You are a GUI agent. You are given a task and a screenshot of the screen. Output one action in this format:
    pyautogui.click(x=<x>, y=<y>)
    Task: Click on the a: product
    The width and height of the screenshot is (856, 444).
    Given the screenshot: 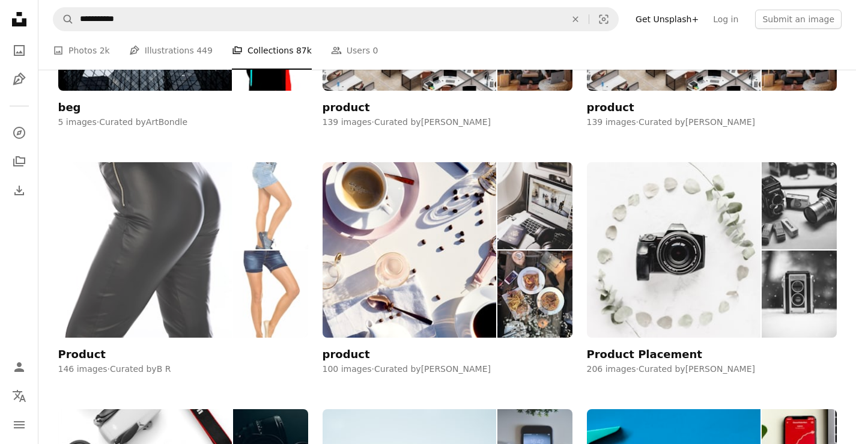 What is the action you would take?
    pyautogui.click(x=448, y=261)
    